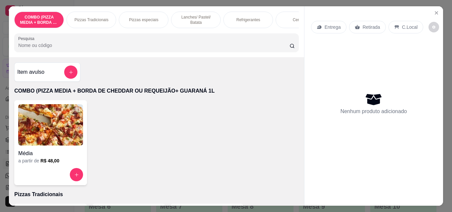  I want to click on img: product-image, so click(51, 125).